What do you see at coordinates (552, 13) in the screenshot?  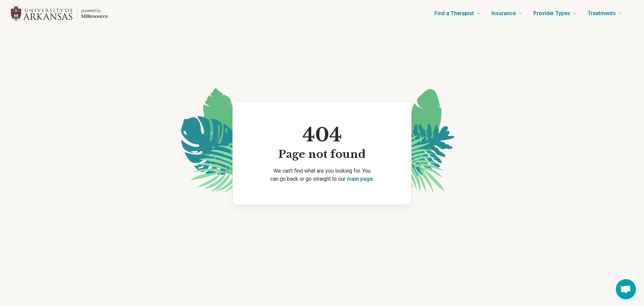 I see `span: Provider Types` at bounding box center [552, 13].